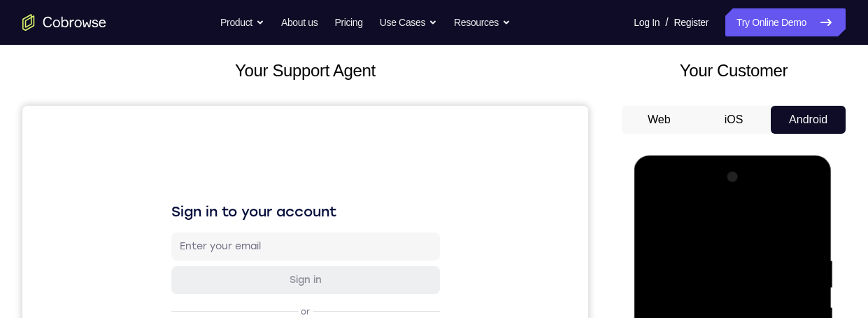 The image size is (868, 318). I want to click on button: Product, so click(242, 23).